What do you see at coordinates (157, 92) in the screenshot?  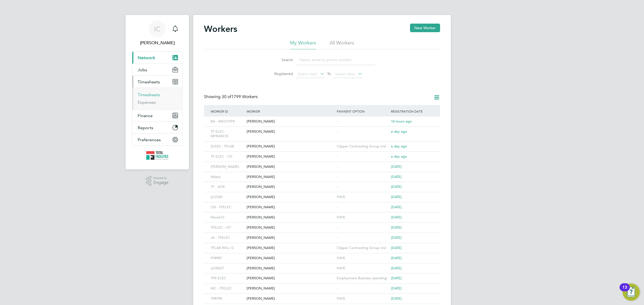 I see `nav: Main navigation` at bounding box center [157, 92].